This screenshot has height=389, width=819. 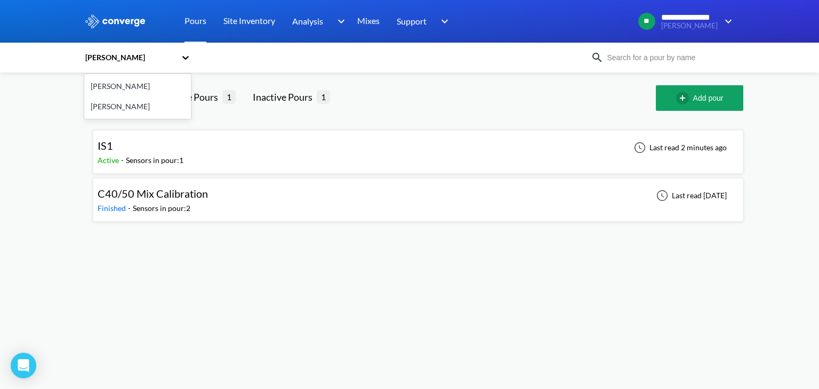 What do you see at coordinates (668, 58) in the screenshot?
I see `input: Search for a pour by name` at bounding box center [668, 58].